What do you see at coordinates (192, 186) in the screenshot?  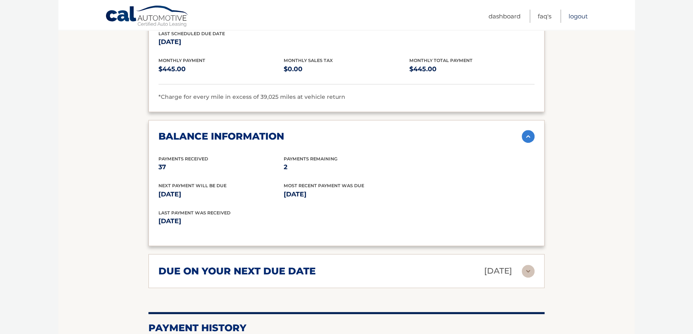 I see `span: Next Payment will be due` at bounding box center [192, 186].